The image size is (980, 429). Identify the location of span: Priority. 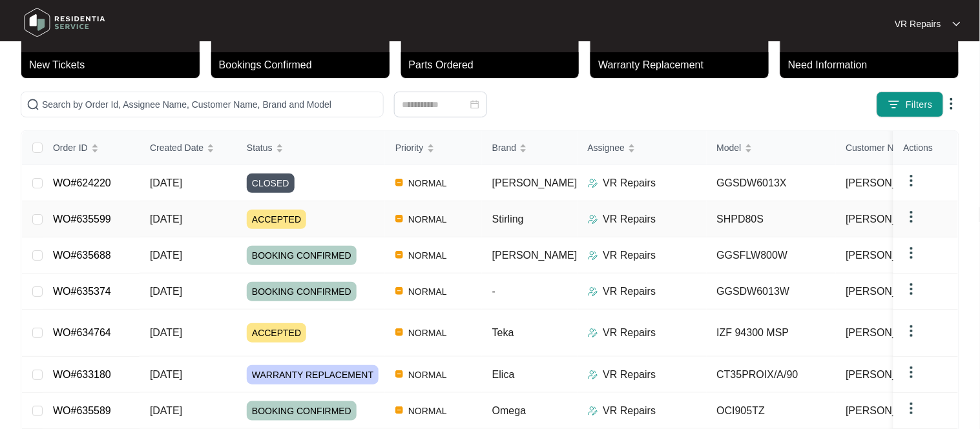
(410, 148).